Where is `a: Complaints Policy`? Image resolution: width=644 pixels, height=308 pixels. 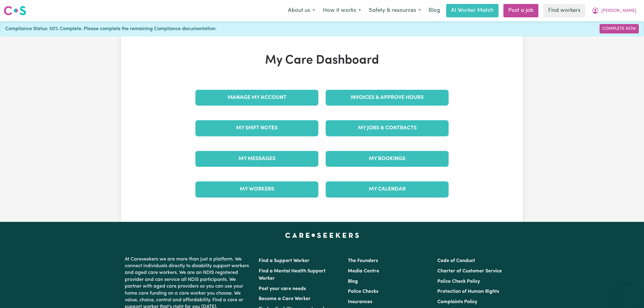
a: Complaints Policy is located at coordinates (457, 302).